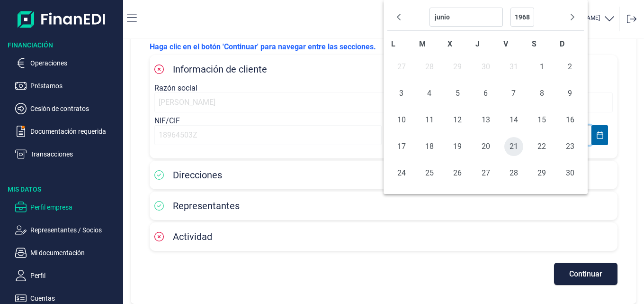  What do you see at coordinates (458, 146) in the screenshot?
I see `span: 19` at bounding box center [458, 146].